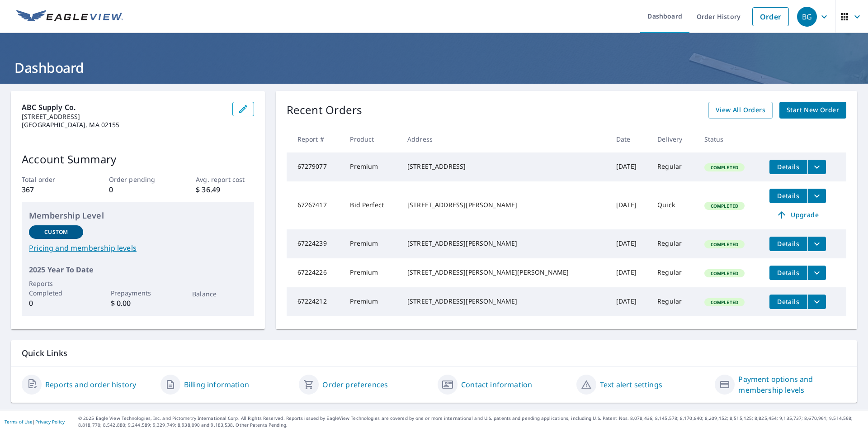 The image size is (868, 433). What do you see at coordinates (56, 232) in the screenshot?
I see `p: Custom` at bounding box center [56, 232].